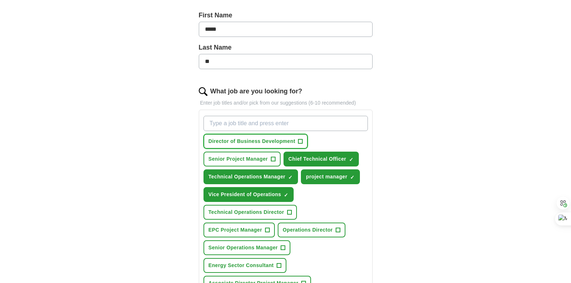 The image size is (571, 283). What do you see at coordinates (245, 266) in the screenshot?
I see `button: Energy Sector Consultant` at bounding box center [245, 266].